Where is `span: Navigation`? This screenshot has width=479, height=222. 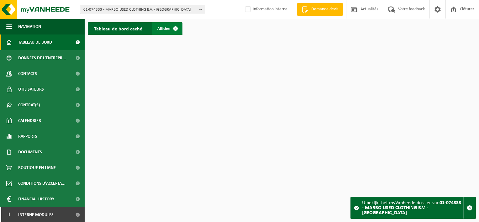
span: Navigation is located at coordinates (29, 27).